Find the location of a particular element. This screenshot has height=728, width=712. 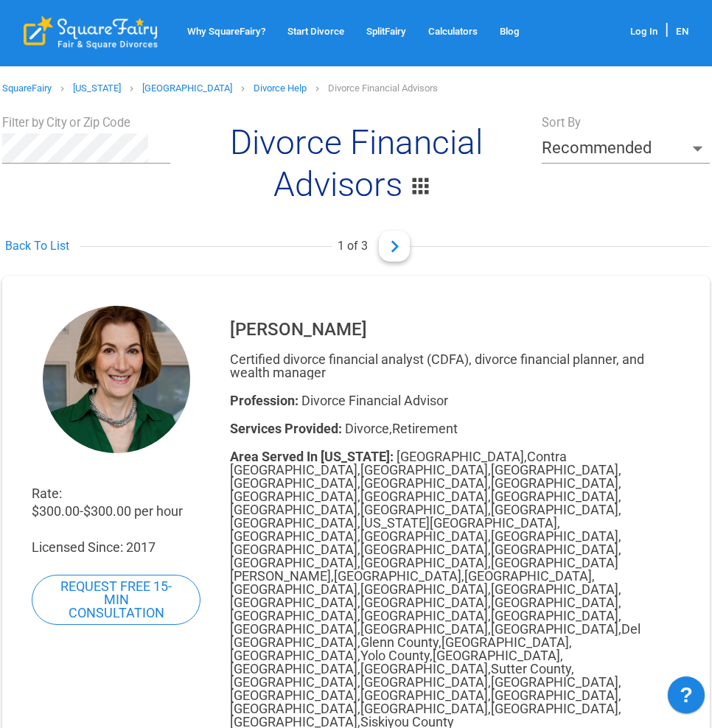

div: $300.00 - $300.00 per hour is located at coordinates (115, 503).